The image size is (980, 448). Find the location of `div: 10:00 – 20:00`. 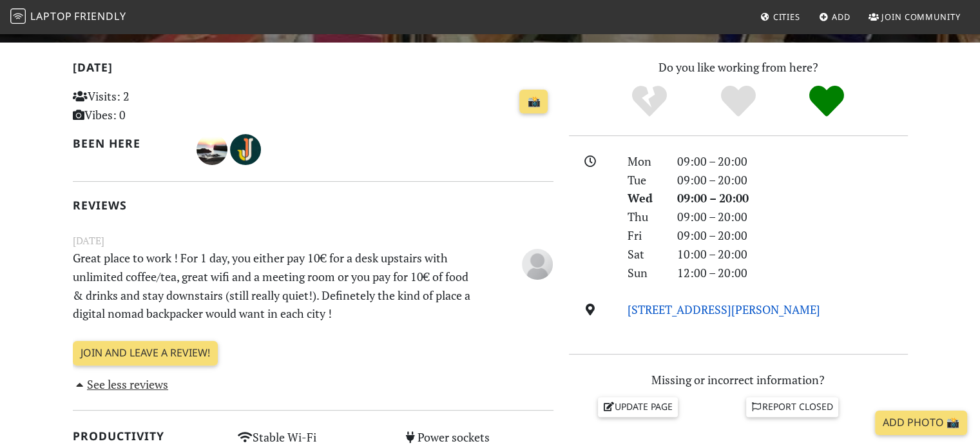

div: 10:00 – 20:00 is located at coordinates (793, 254).